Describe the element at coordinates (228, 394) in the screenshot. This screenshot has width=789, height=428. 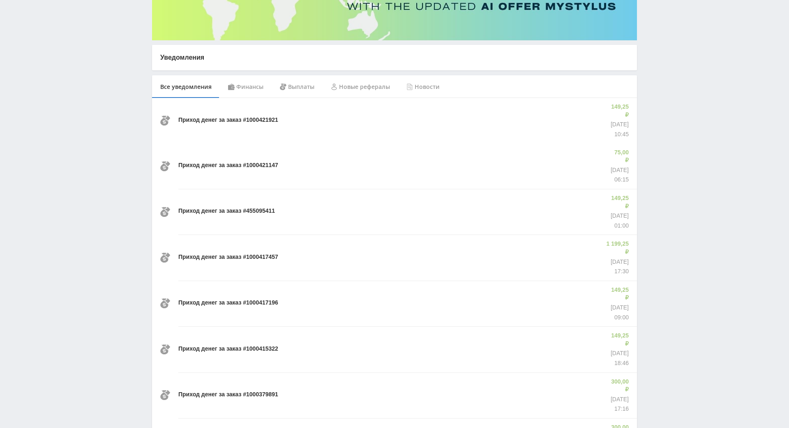
I see `p: Приход денег за заказ #1000379891` at that location.